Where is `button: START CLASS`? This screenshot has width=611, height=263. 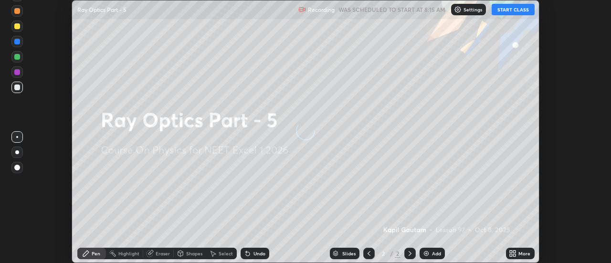 button: START CLASS is located at coordinates (513, 10).